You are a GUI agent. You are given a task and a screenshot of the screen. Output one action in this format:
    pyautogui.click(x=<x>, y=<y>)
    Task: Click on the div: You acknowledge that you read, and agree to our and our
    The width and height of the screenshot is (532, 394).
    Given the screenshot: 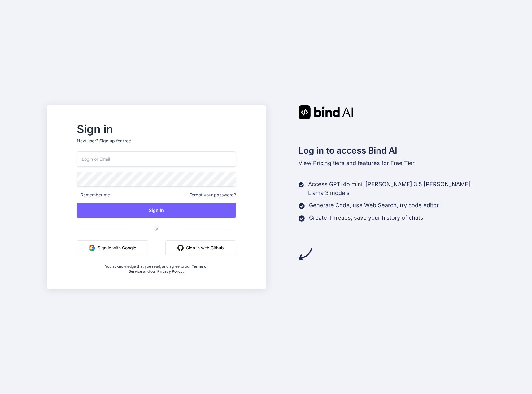 What is the action you would take?
    pyautogui.click(x=156, y=267)
    